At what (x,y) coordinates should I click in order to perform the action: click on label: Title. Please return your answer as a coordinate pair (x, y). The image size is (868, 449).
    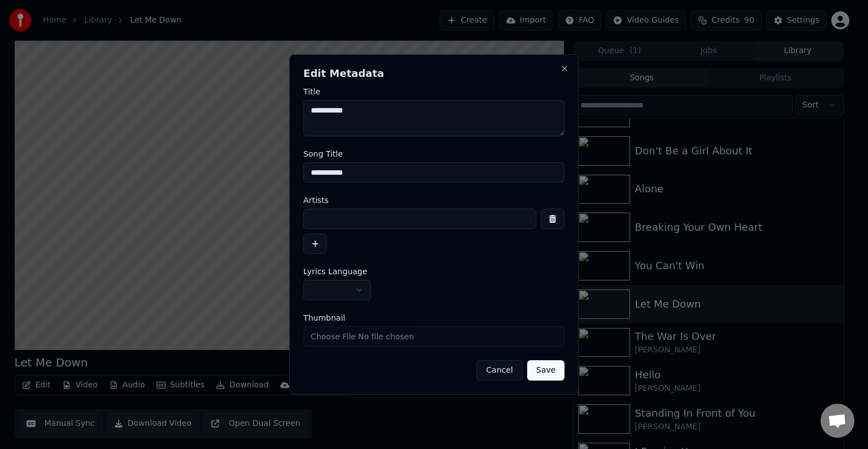
    Looking at the image, I should click on (434, 91).